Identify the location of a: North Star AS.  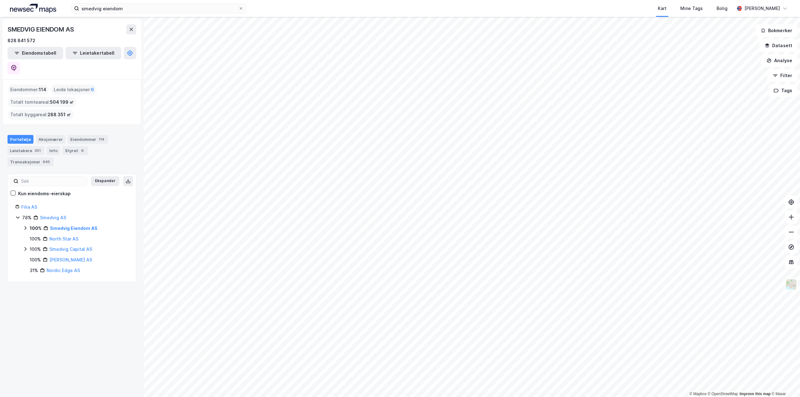
(64, 239).